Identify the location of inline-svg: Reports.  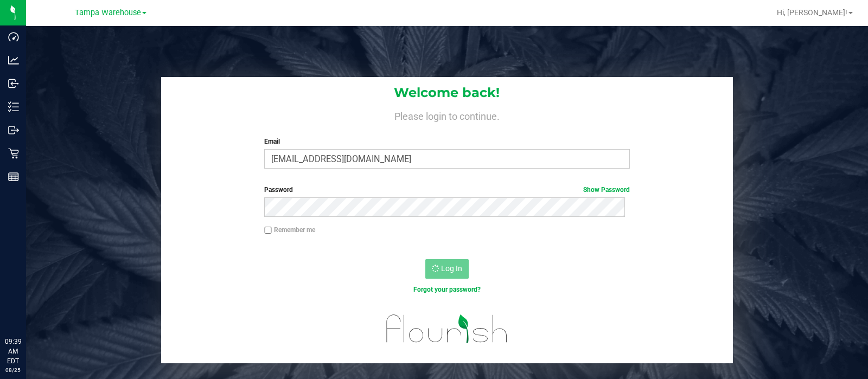
(13, 177).